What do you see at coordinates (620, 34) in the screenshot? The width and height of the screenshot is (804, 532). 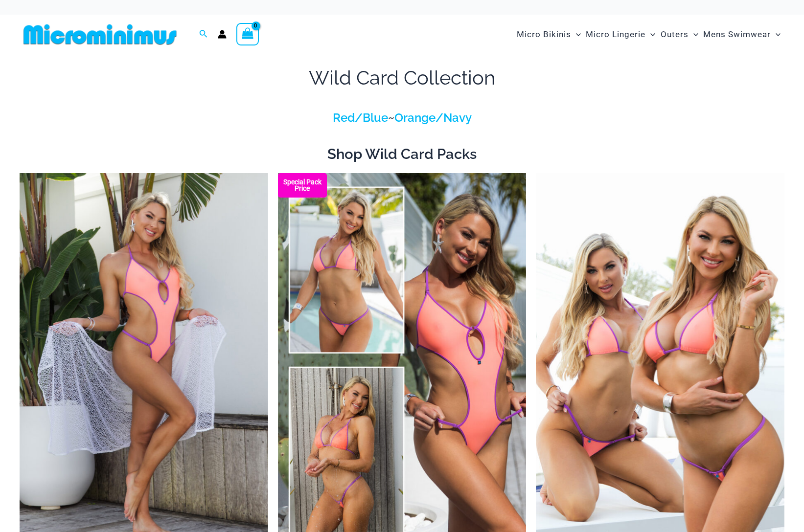 I see `a: Micro LingerieMenu ToggleMenu Toggle` at bounding box center [620, 34].